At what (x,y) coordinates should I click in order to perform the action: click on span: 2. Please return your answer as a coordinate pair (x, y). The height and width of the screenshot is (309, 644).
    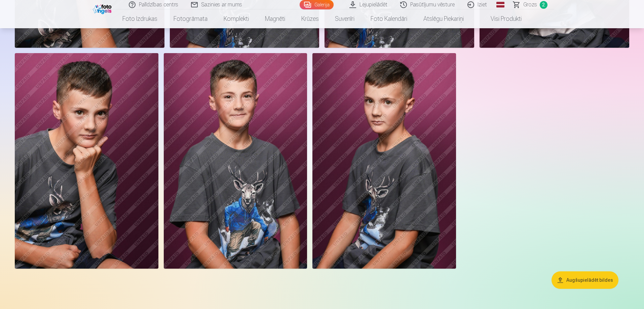
    Looking at the image, I should click on (543, 5).